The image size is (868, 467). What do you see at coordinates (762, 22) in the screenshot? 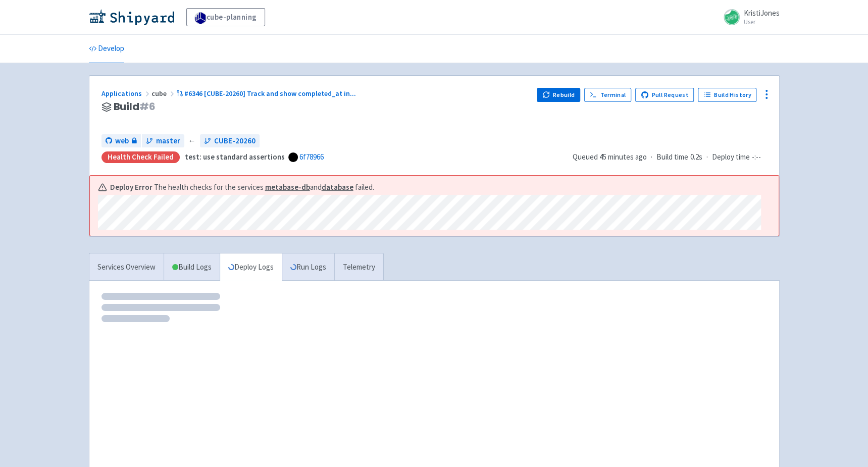
I see `small: User` at bounding box center [762, 22].